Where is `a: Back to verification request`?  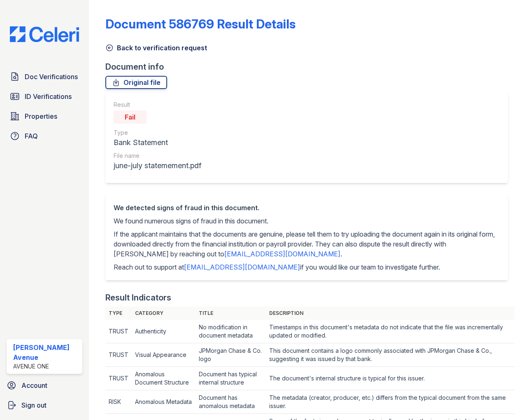 a: Back to verification request is located at coordinates (156, 48).